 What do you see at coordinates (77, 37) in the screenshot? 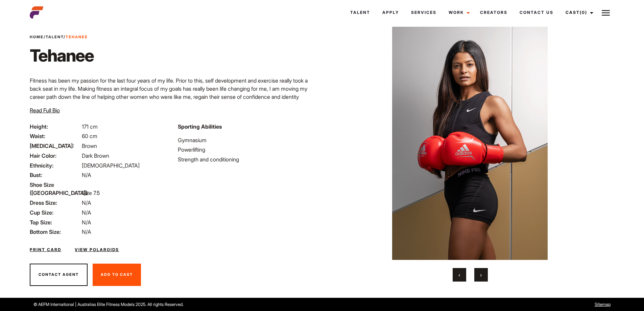
I see `strong: Tehanee` at bounding box center [77, 37].